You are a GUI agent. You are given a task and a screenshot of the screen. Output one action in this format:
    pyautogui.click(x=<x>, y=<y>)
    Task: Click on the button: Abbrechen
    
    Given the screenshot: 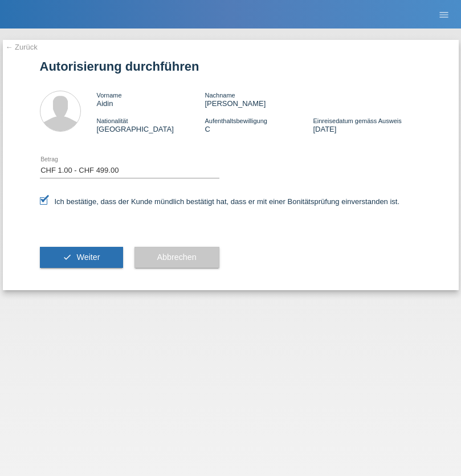 What is the action you would take?
    pyautogui.click(x=177, y=258)
    